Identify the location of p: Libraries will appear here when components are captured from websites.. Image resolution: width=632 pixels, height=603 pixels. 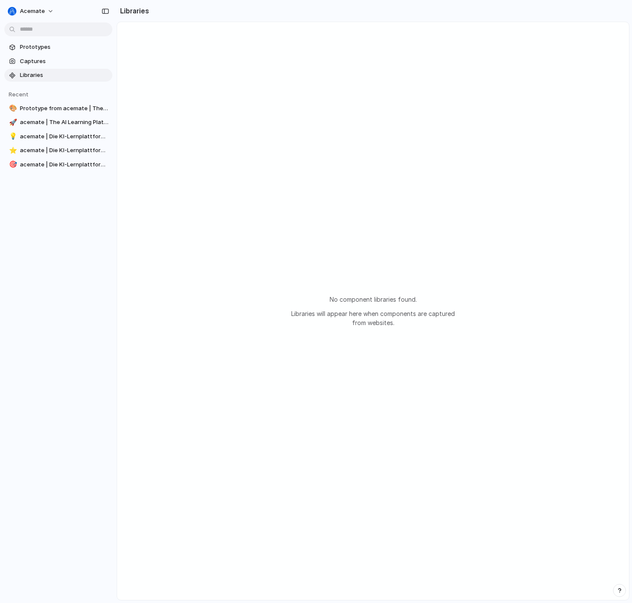
(373, 318).